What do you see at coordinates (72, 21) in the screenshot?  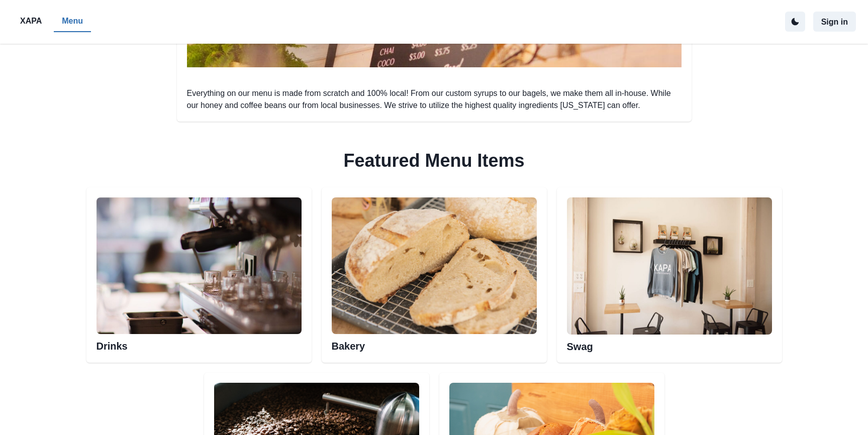 I see `p: Menu` at bounding box center [72, 21].